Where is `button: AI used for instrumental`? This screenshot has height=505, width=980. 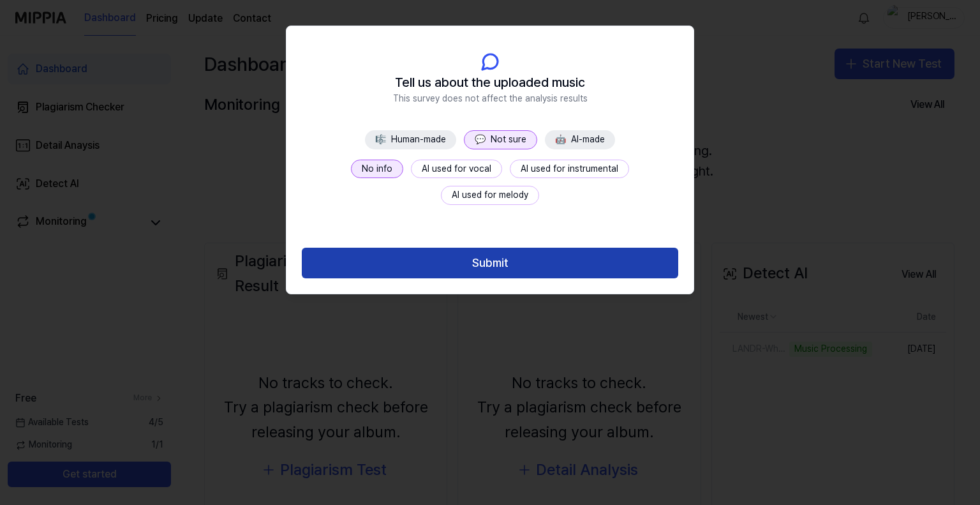 button: AI used for instrumental is located at coordinates (569, 169).